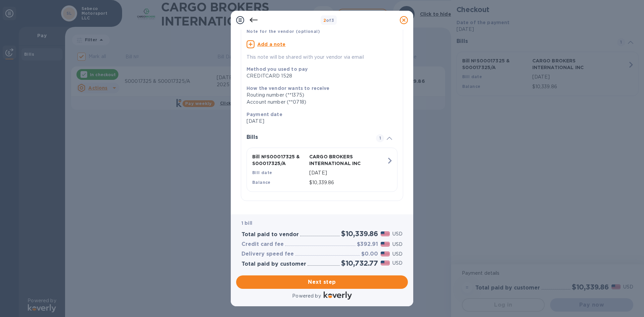 The image size is (644, 317). What do you see at coordinates (322, 32) in the screenshot?
I see `div: Note for the vendor (optional)Add a noteThis note will be shared with your vendor via email` at bounding box center [322, 32].